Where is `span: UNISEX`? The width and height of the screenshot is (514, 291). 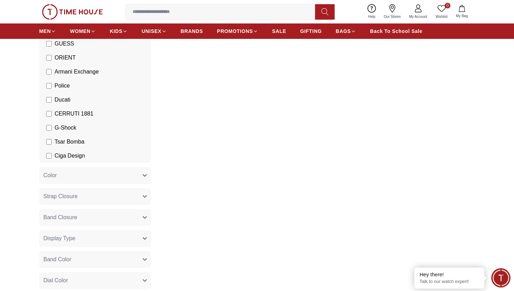 span: UNISEX is located at coordinates (152, 31).